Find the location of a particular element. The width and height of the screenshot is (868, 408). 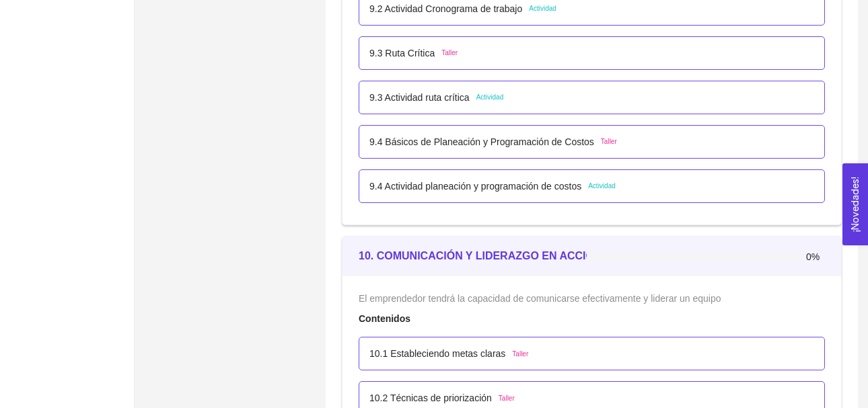

p: 9.3 Ruta Crítica is located at coordinates (402, 53).